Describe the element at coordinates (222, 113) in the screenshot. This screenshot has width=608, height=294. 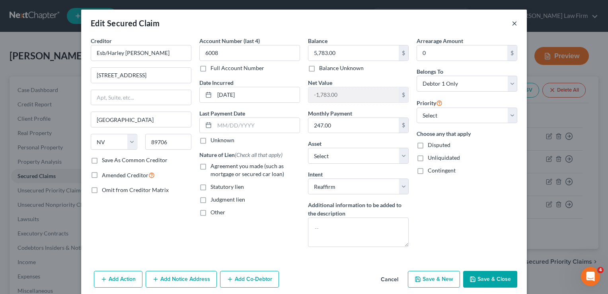
I see `label: Last Payment Date` at that location.